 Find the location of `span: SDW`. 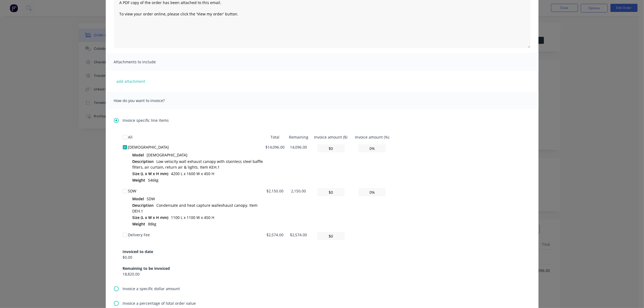

span: SDW is located at coordinates (151, 198).